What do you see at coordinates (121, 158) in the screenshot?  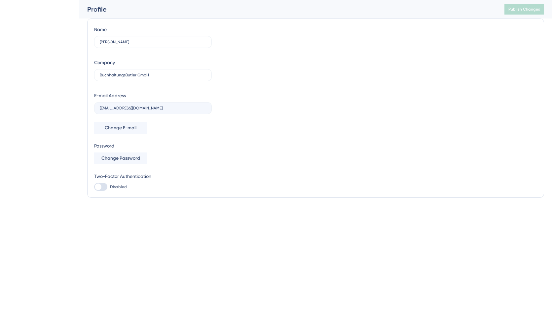 I see `span: Change Password` at bounding box center [121, 158].